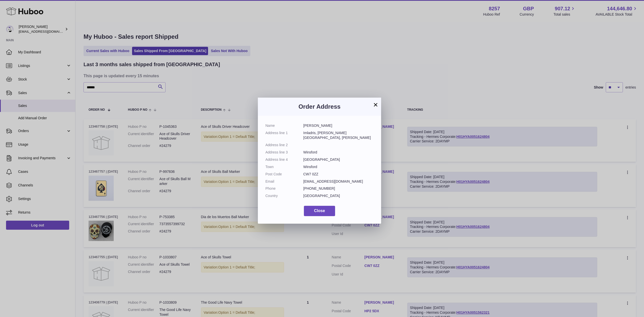 This screenshot has height=317, width=644. I want to click on dt: Name, so click(284, 125).